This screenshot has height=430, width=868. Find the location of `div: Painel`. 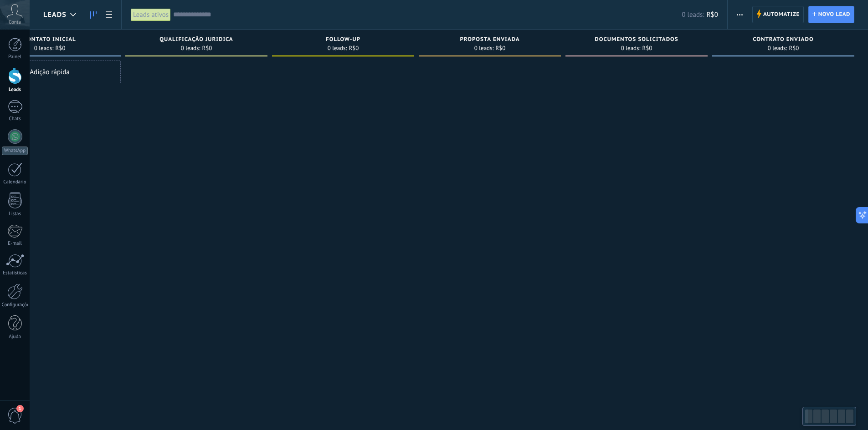

div: Painel is located at coordinates (15, 57).